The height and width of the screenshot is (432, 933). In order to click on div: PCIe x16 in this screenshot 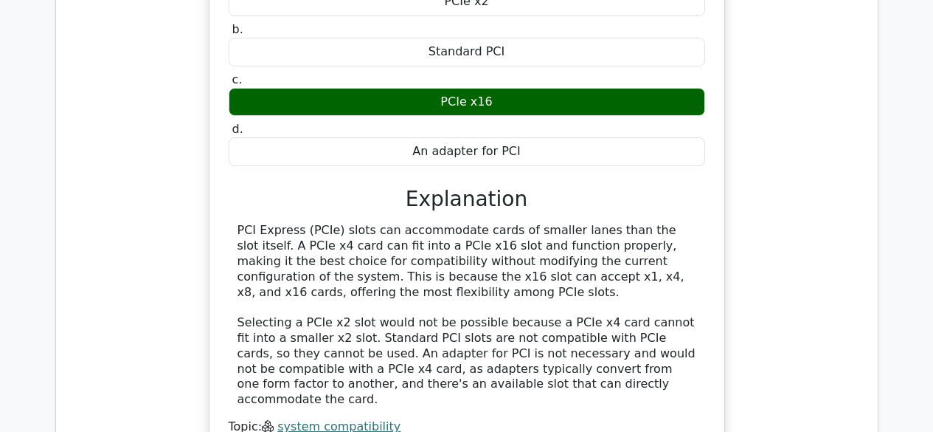, I will do `click(467, 102)`.